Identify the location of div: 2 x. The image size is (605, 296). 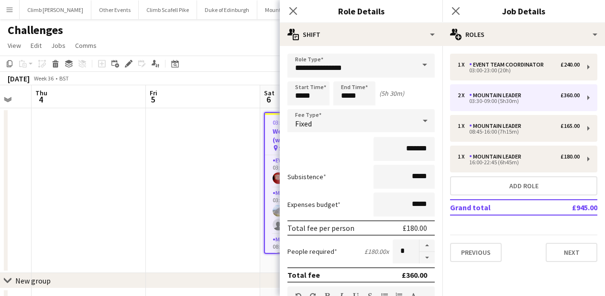
(463, 95).